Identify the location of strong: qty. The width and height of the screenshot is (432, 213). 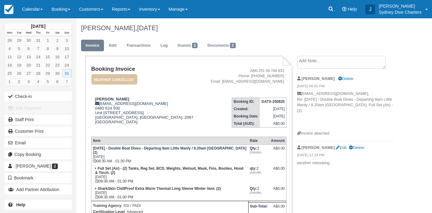
(253, 169).